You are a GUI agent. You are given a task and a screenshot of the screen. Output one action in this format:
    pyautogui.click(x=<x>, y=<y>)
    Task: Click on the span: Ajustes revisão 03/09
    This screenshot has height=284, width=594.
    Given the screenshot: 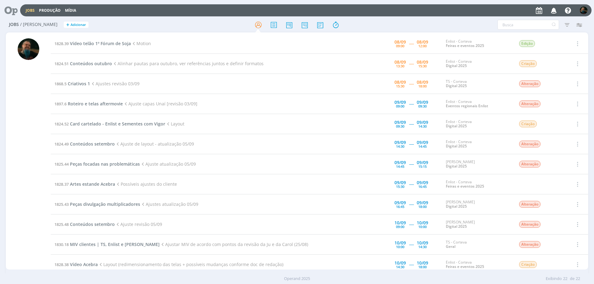 What is the action you would take?
    pyautogui.click(x=115, y=83)
    